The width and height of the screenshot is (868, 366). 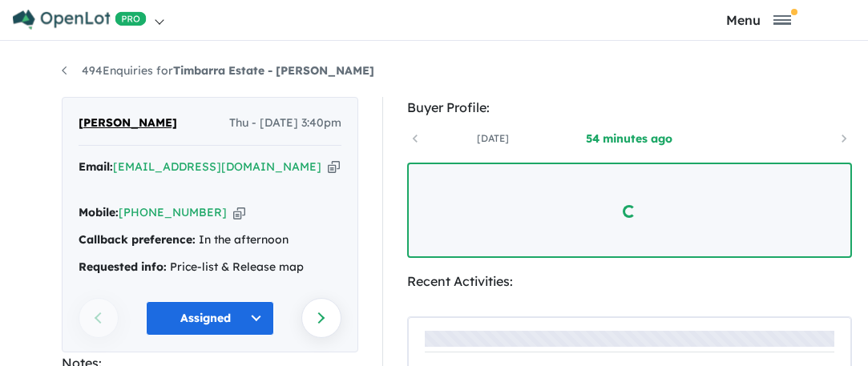 I want to click on img: Openlot PRO Logo White, so click(x=80, y=19).